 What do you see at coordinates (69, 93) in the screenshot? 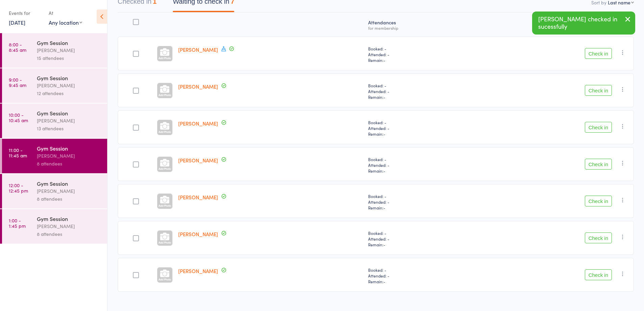
I see `div: 12 attendees` at bounding box center [69, 93].